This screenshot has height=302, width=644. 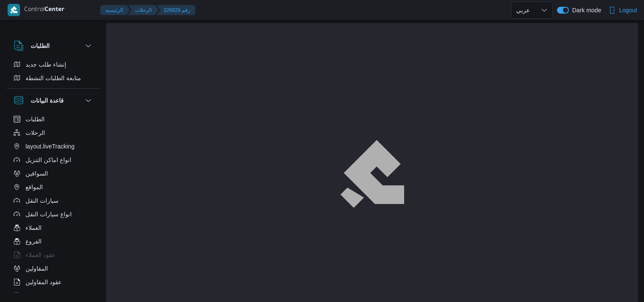 What do you see at coordinates (54, 100) in the screenshot?
I see `button: قاعدة البيانات` at bounding box center [54, 100].